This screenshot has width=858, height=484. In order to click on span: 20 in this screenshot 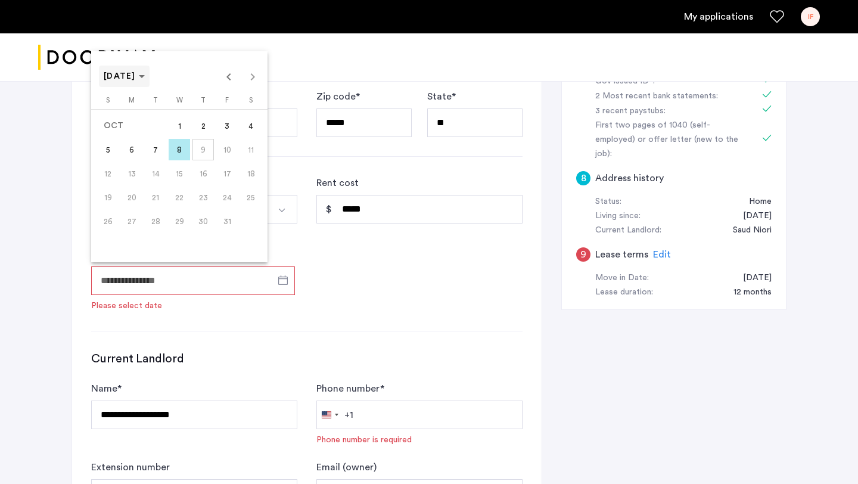, I will do `click(132, 197)`.